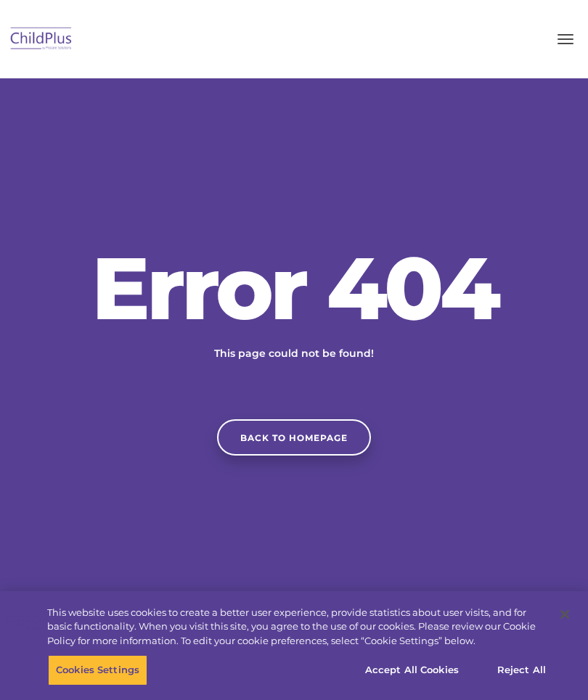 Image resolution: width=588 pixels, height=700 pixels. Describe the element at coordinates (412, 670) in the screenshot. I see `button: Accept All Cookies` at that location.